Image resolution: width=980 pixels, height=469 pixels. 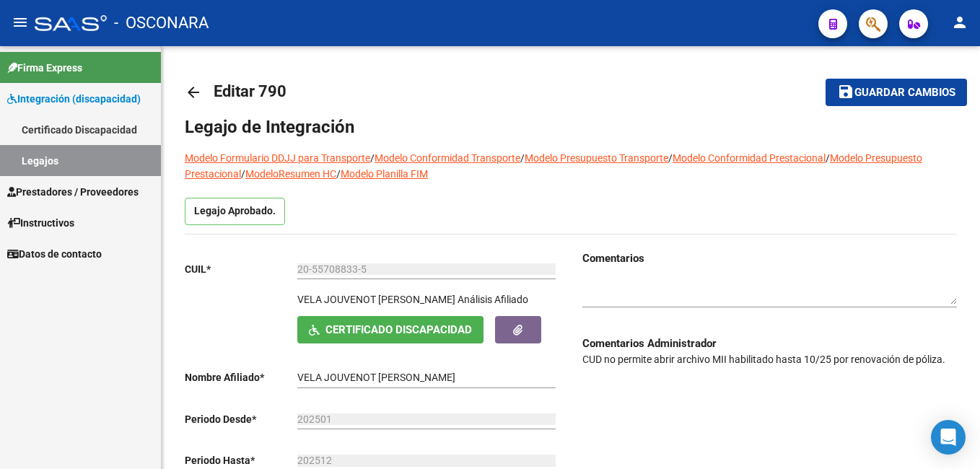 What do you see at coordinates (398, 330) in the screenshot?
I see `span: Certificado Discapacidad` at bounding box center [398, 330].